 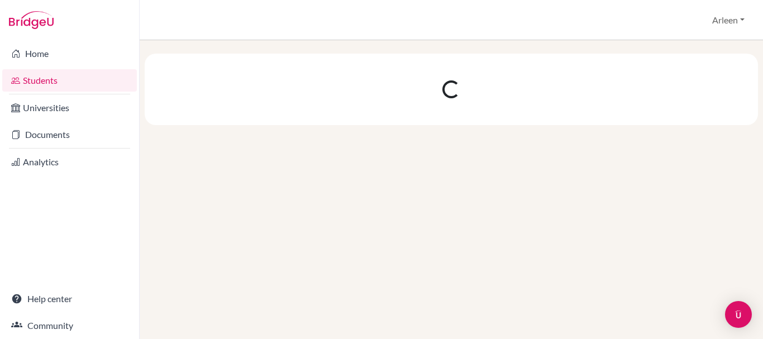 I want to click on a: Universities, so click(x=69, y=108).